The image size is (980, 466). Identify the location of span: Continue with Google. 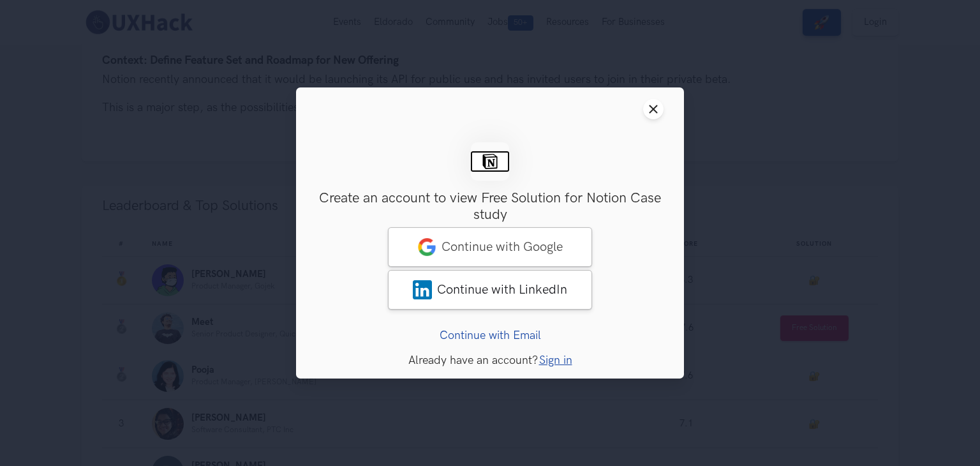
(503, 247).